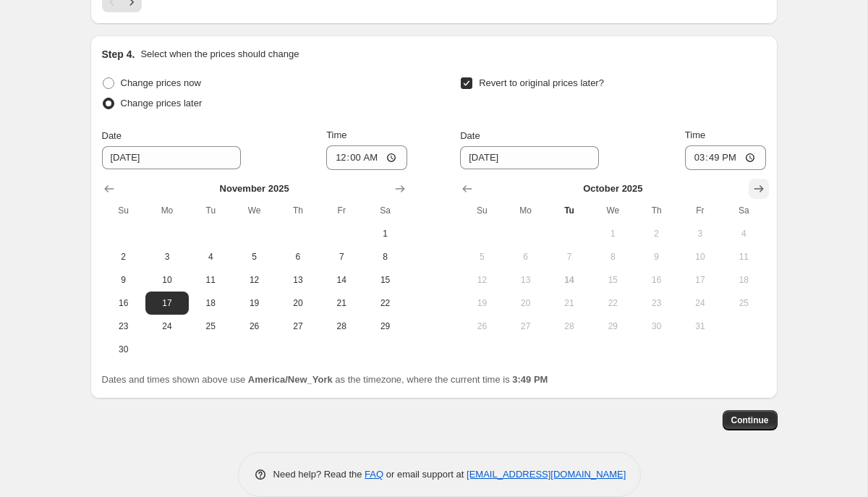 The height and width of the screenshot is (497, 868). I want to click on span: 26, so click(482, 326).